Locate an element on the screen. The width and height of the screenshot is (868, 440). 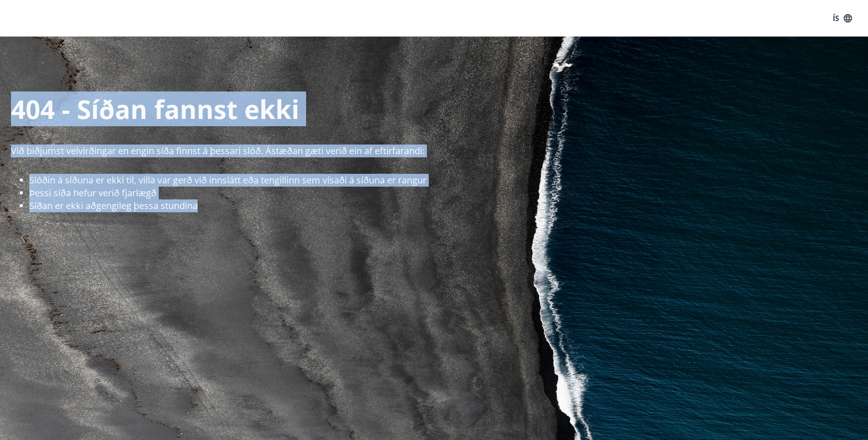
li: Þessi síða hefur verið fjarlægð is located at coordinates (448, 193).